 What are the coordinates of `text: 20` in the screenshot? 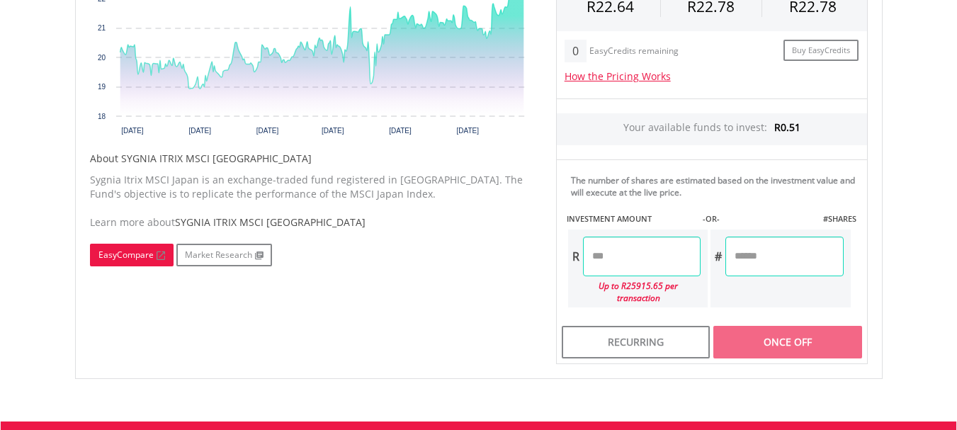 It's located at (101, 57).